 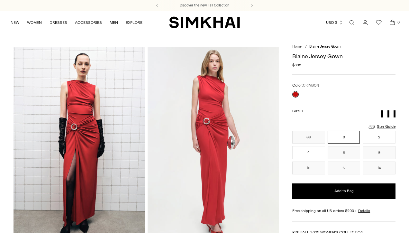 I want to click on div: Free shipping on all US orders $200+, so click(x=344, y=211).